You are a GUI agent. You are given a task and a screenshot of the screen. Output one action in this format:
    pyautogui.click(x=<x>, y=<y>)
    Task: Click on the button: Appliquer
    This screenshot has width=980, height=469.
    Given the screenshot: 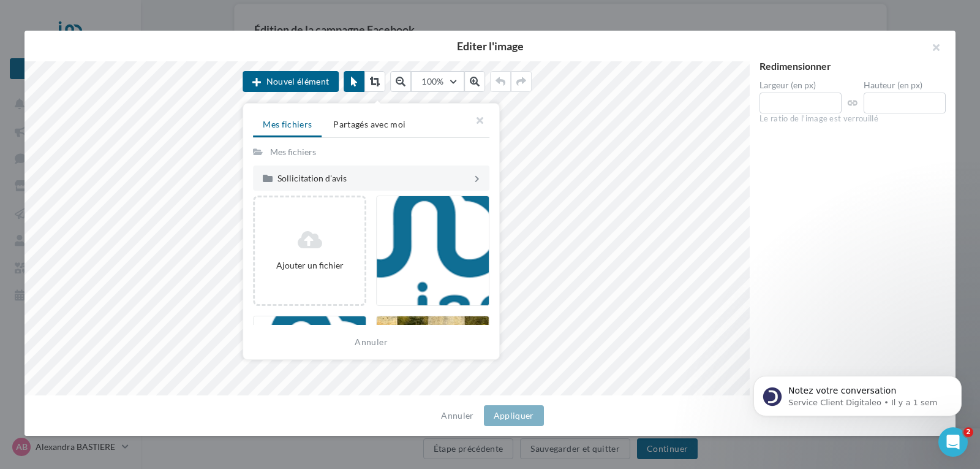 What is the action you would take?
    pyautogui.click(x=514, y=415)
    